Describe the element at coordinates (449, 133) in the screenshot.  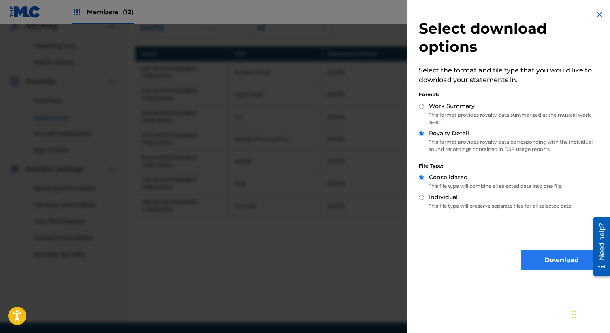
I see `label: Royalty Detail` at that location.